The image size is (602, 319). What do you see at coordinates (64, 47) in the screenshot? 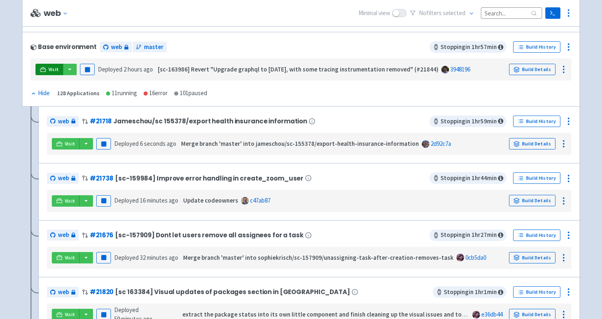
I see `div: Base environment` at bounding box center [64, 47].